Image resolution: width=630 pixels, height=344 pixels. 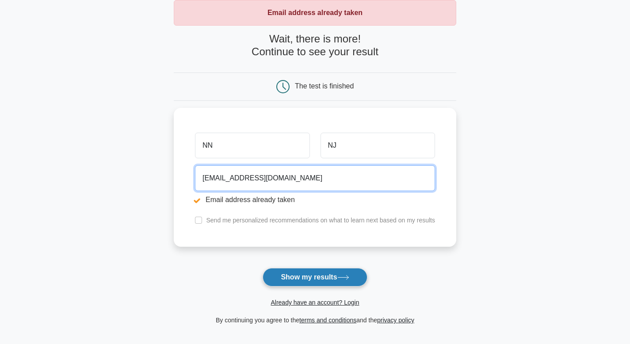 What do you see at coordinates (315, 12) in the screenshot?
I see `strong: Email address already taken` at bounding box center [315, 12].